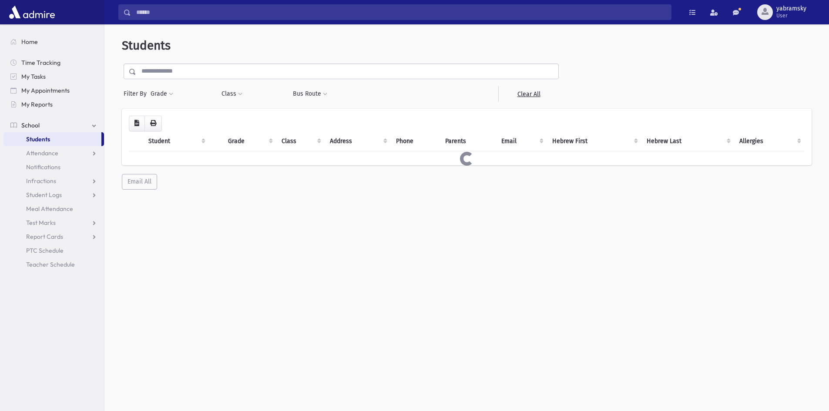 The width and height of the screenshot is (829, 411). Describe the element at coordinates (54, 167) in the screenshot. I see `a: Notifications` at that location.